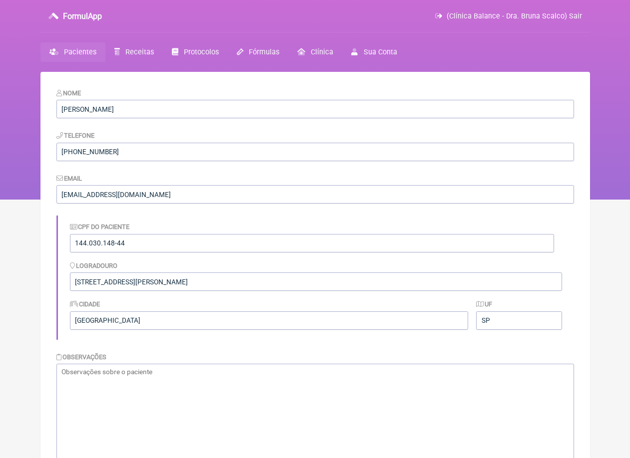 The image size is (630, 458). Describe the element at coordinates (269, 321) in the screenshot. I see `input: Cidade` at that location.